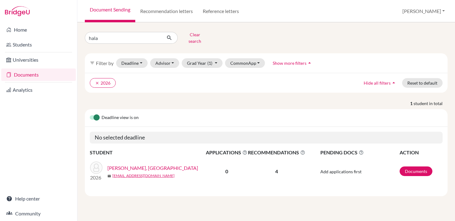 This screenshot has height=221, width=455. What do you see at coordinates (277, 171) in the screenshot?
I see `p: 4` at bounding box center [277, 171].